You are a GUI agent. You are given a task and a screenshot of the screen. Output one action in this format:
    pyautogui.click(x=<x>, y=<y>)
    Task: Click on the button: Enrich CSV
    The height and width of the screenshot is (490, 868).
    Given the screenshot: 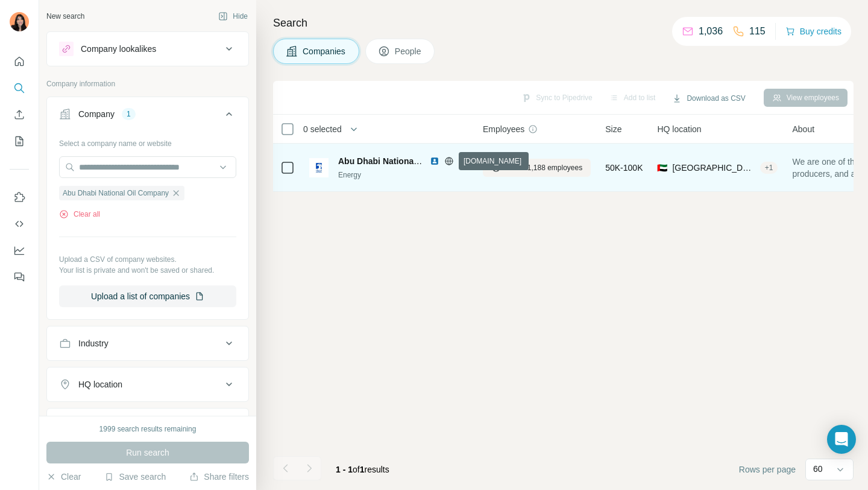 What is the action you would take?
    pyautogui.click(x=19, y=115)
    